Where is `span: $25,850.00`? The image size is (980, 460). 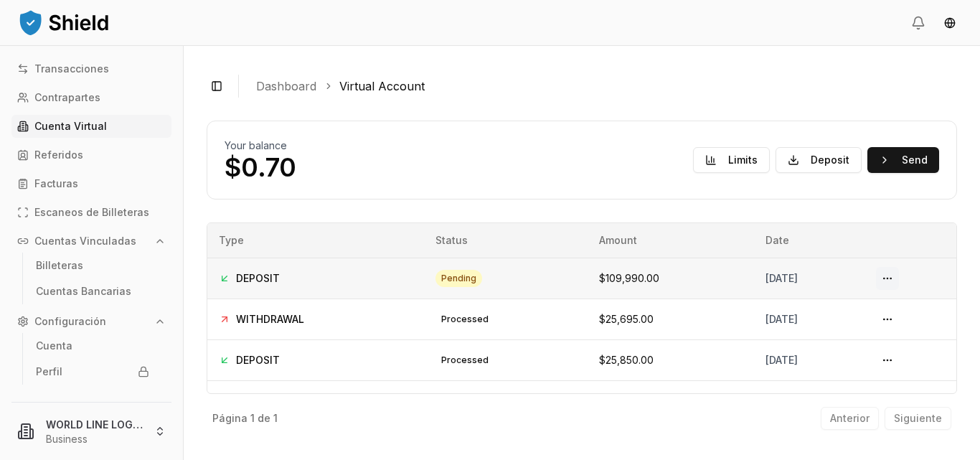
span: $25,850.00 is located at coordinates (626, 359).